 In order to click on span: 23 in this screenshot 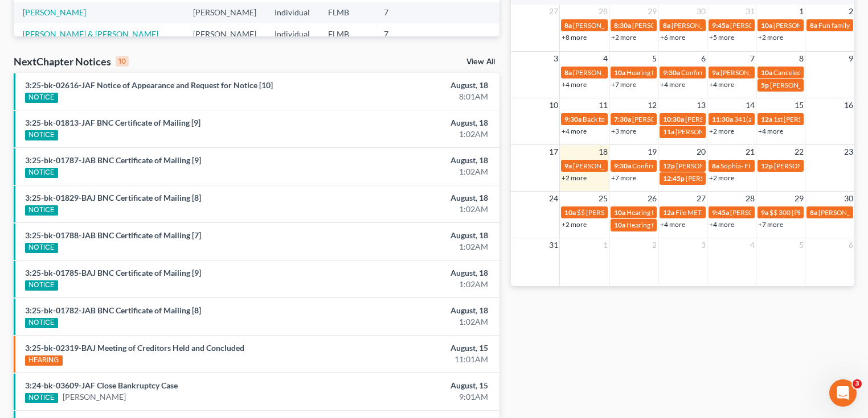, I will do `click(849, 152)`.